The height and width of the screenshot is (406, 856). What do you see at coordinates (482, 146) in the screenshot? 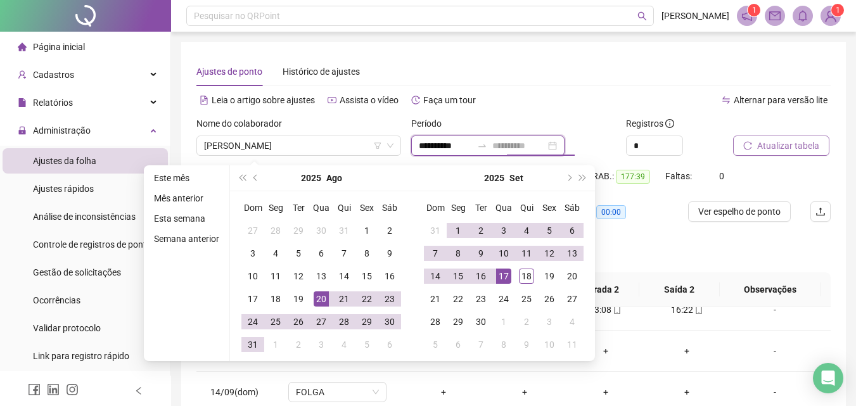
I see `span: swap-right` at bounding box center [482, 146].